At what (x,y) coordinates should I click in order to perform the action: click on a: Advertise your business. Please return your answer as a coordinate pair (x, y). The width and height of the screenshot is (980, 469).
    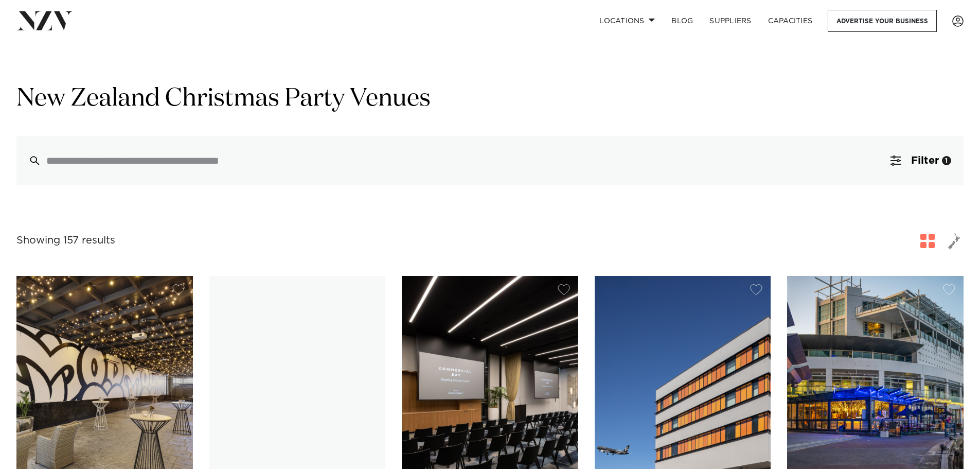
    Looking at the image, I should click on (883, 21).